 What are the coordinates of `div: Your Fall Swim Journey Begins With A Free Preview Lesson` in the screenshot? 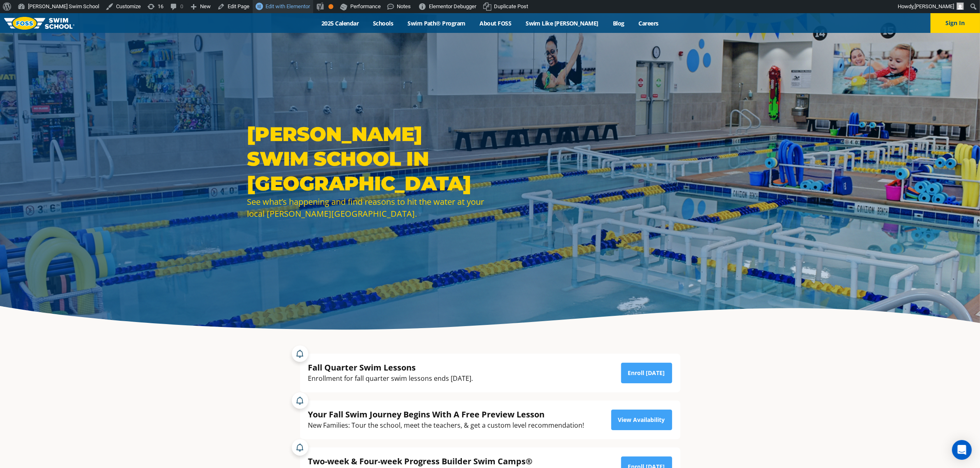 It's located at (446, 414).